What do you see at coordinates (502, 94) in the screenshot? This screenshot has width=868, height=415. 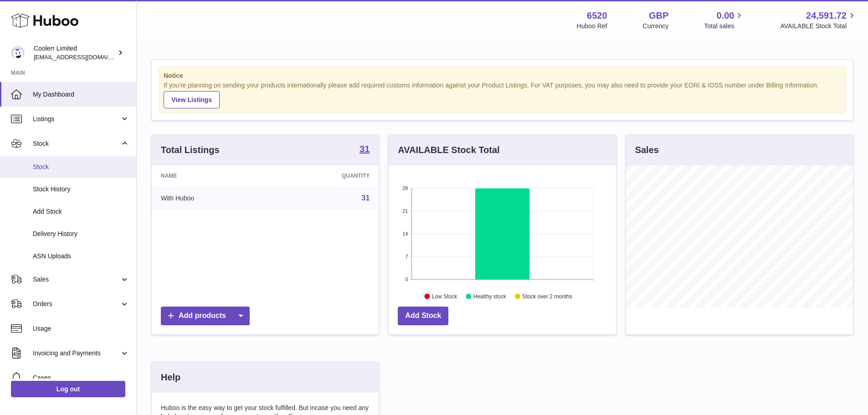 I see `div: If you're planning on sending your products internationally please add required customs informati...` at bounding box center [502, 94].